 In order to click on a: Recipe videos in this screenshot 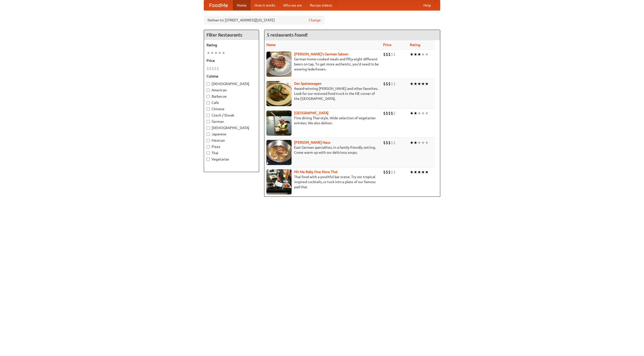, I will do `click(321, 5)`.